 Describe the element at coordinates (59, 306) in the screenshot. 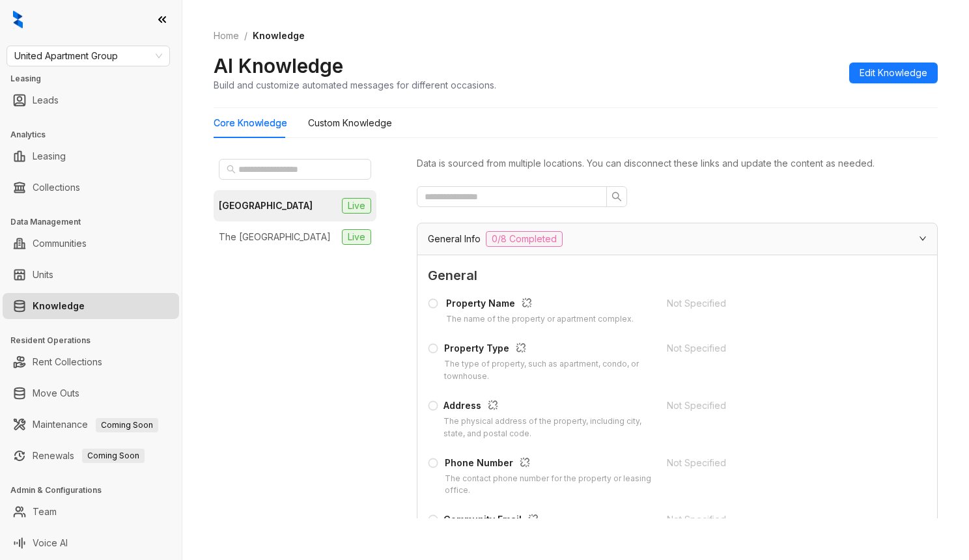

I see `a: Knowledge` at that location.